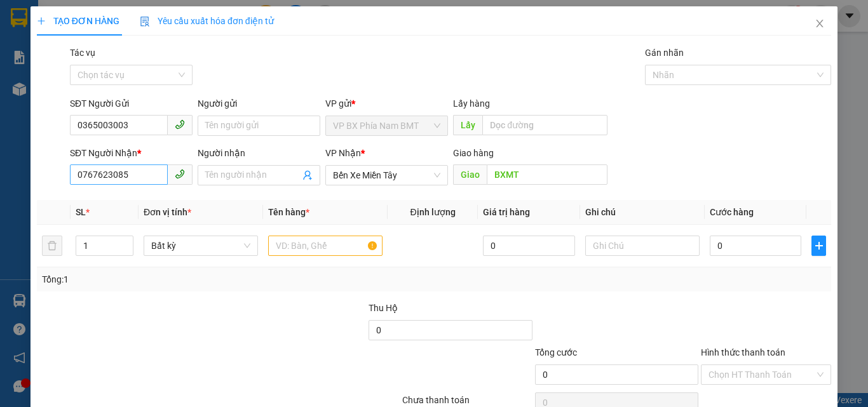  What do you see at coordinates (167, 212) in the screenshot?
I see `span: Đơn vị tính` at bounding box center [167, 212].